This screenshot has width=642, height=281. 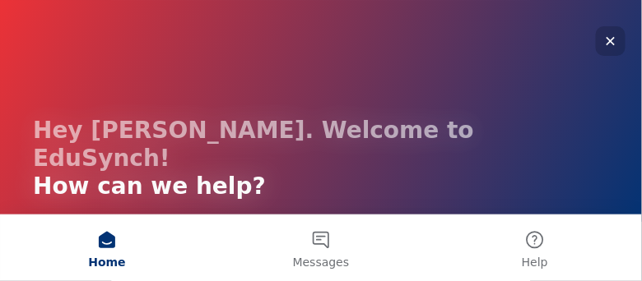 I want to click on p: How can we help?, so click(x=321, y=187).